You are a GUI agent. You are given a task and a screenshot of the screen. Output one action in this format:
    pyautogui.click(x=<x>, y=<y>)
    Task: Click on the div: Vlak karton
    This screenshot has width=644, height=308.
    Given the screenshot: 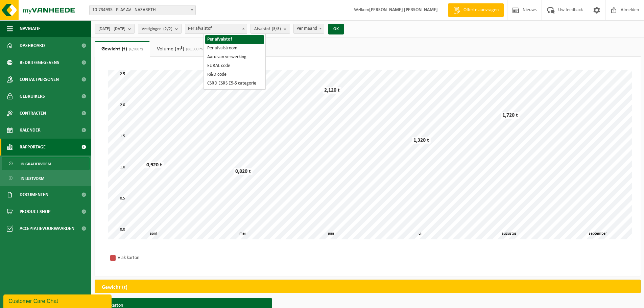 What is the action you would take?
    pyautogui.click(x=161, y=258)
    